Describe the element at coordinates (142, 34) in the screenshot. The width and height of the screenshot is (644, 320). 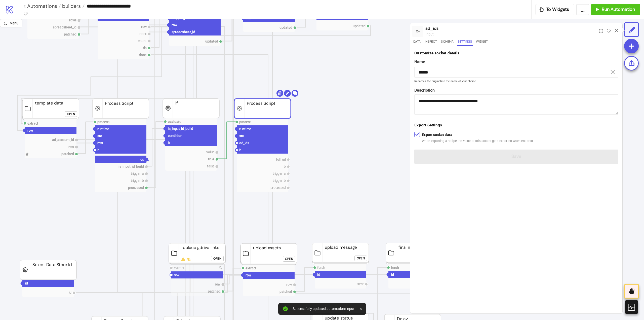
I see `text: index` at that location.